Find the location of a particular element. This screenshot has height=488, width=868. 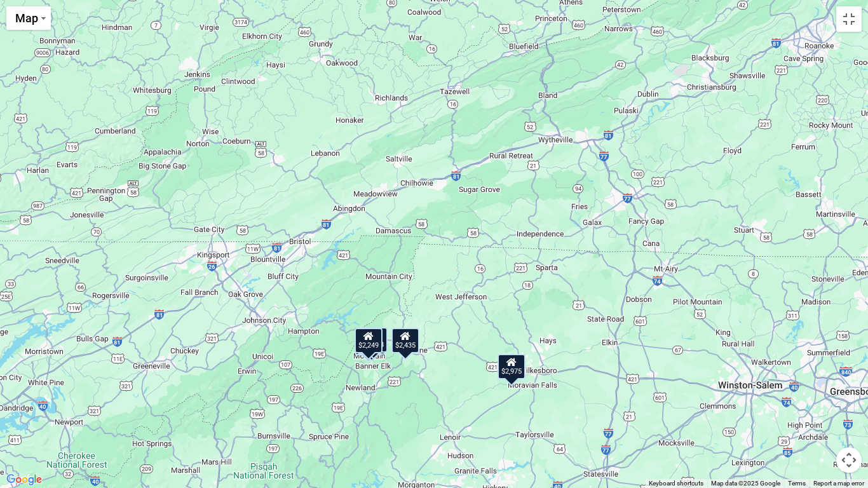

a: Terms (opens in new tab) is located at coordinates (797, 483).